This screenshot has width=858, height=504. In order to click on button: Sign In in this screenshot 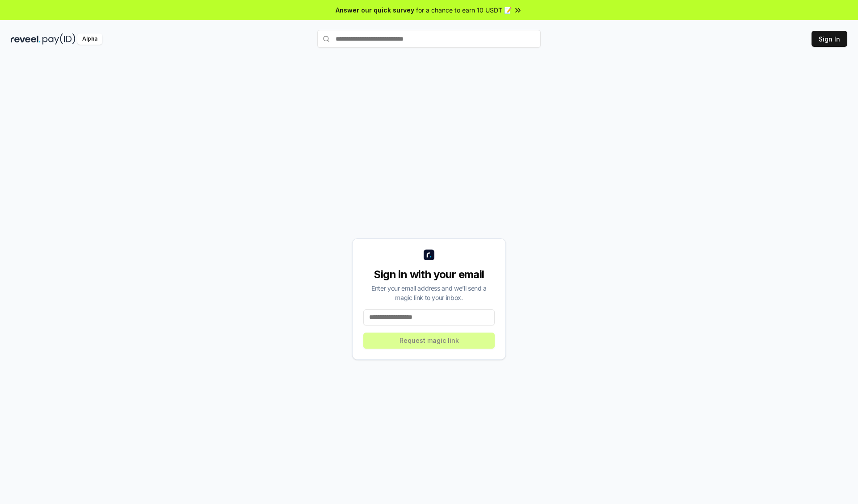, I will do `click(829, 39)`.